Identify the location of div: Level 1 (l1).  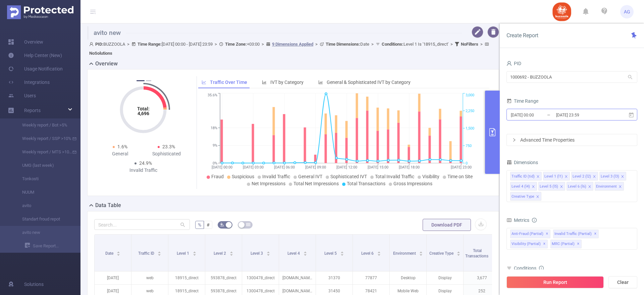
(554, 177).